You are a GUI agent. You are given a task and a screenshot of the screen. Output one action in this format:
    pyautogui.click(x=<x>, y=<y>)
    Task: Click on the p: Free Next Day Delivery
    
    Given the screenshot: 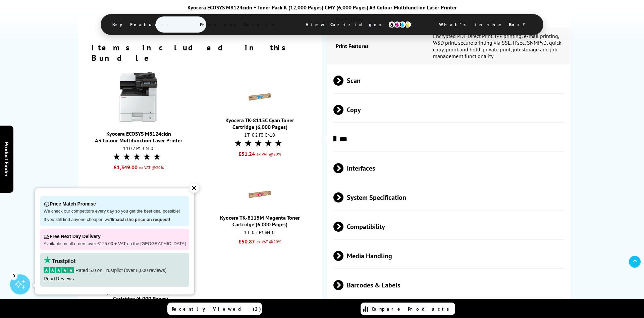 What is the action you would take?
    pyautogui.click(x=115, y=237)
    